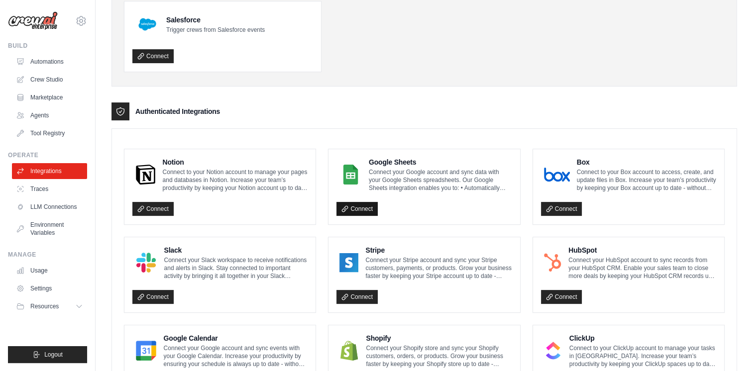 The width and height of the screenshot is (753, 371). I want to click on h4: Slack, so click(235, 250).